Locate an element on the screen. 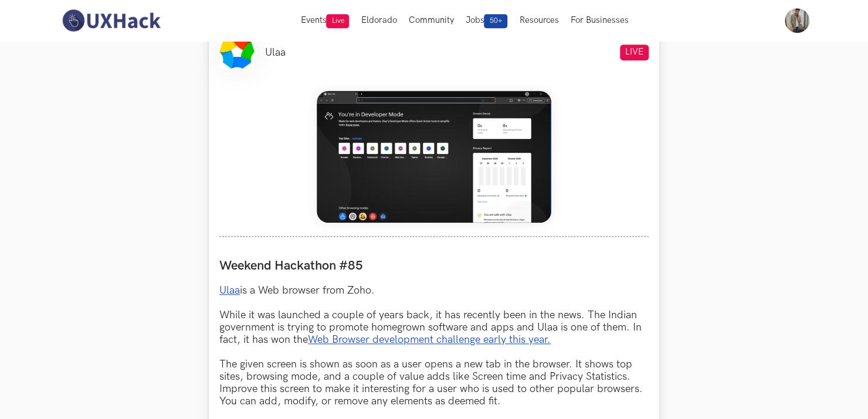 The height and width of the screenshot is (419, 868). li: Ulaa is located at coordinates (275, 52).